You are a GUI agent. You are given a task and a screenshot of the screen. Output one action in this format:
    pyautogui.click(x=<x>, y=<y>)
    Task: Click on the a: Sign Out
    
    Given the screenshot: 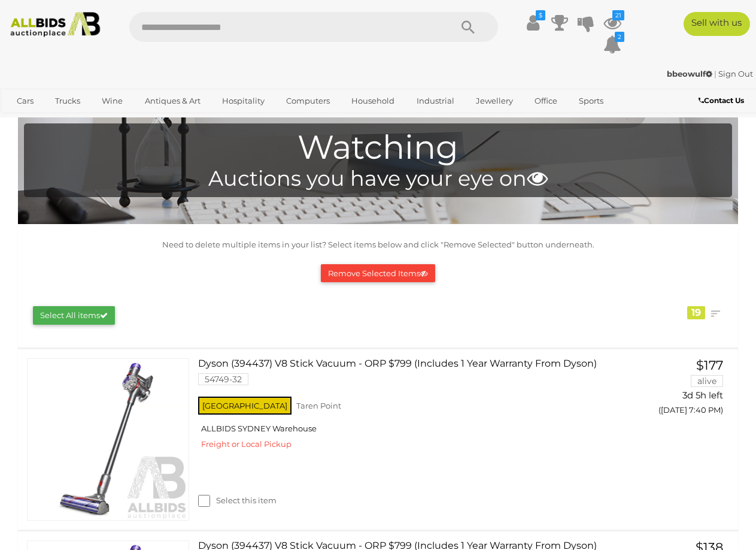 What is the action you would take?
    pyautogui.click(x=736, y=73)
    